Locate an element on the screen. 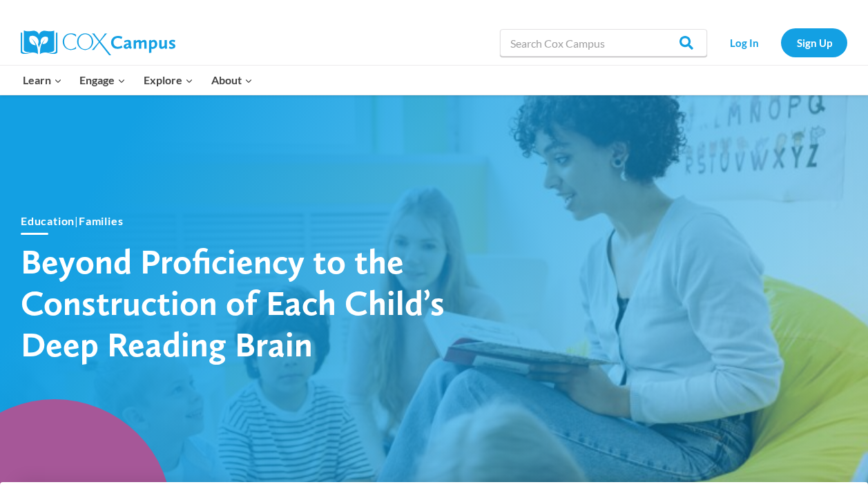 The width and height of the screenshot is (868, 498). h1: Beyond Proficiency to the Construction of Each Child’s Deep Reading Brain is located at coordinates (263, 302).